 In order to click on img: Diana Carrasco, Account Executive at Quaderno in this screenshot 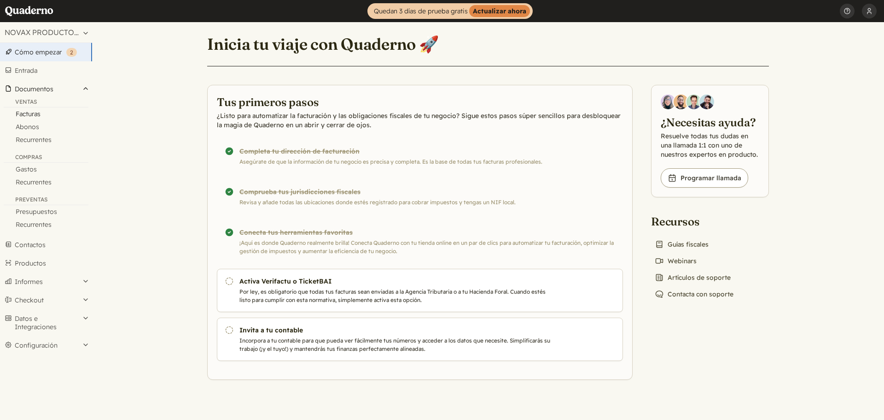, I will do `click(668, 102)`.